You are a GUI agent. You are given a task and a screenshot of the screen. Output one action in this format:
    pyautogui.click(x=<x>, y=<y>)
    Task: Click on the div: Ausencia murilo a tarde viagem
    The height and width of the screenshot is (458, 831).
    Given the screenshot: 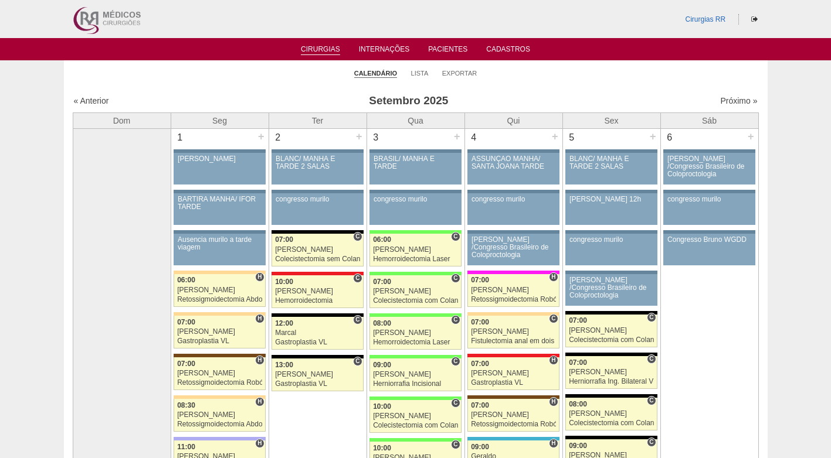 What is the action you would take?
    pyautogui.click(x=219, y=244)
    